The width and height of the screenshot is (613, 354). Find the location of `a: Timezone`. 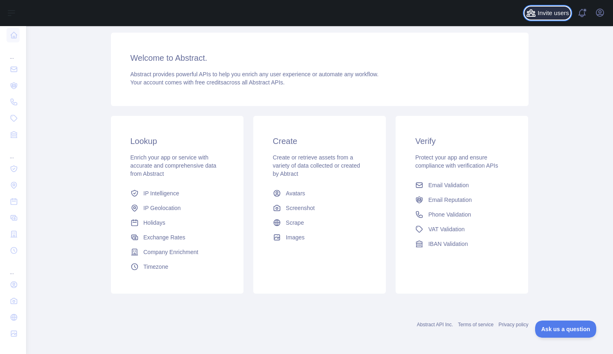

a: Timezone is located at coordinates (177, 267).